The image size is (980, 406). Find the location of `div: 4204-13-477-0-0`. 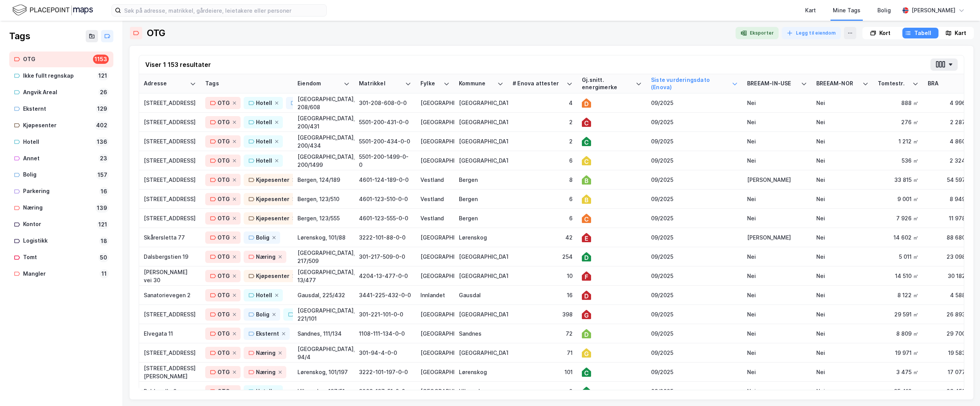

div: 4204-13-477-0-0 is located at coordinates (385, 275).